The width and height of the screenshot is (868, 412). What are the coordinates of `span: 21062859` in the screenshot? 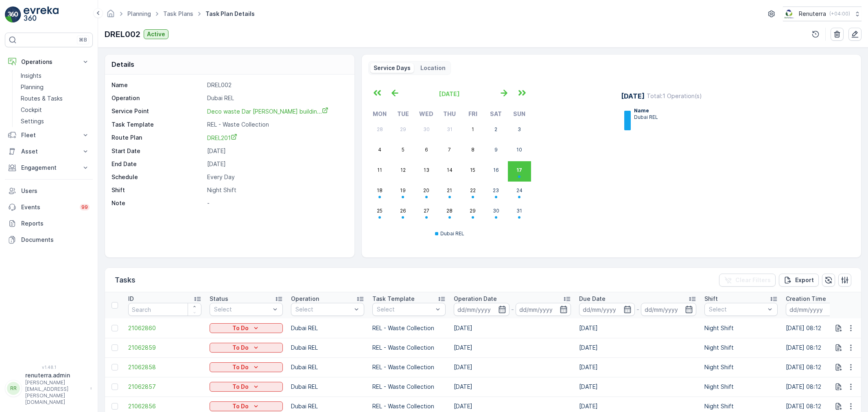 It's located at (164, 348).